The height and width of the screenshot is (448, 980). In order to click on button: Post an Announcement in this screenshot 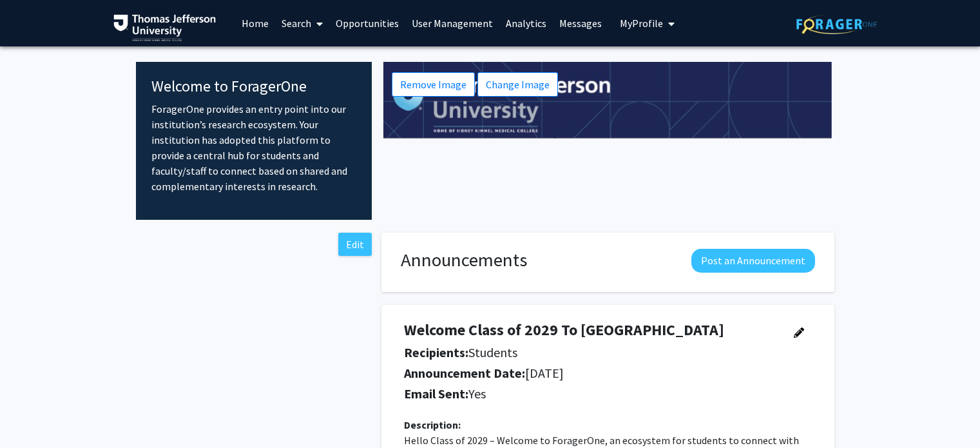, I will do `click(753, 260)`.